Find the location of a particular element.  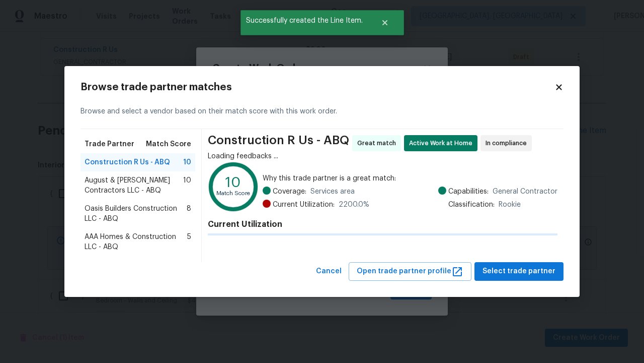

span: In compliance is located at coordinates (508, 143).